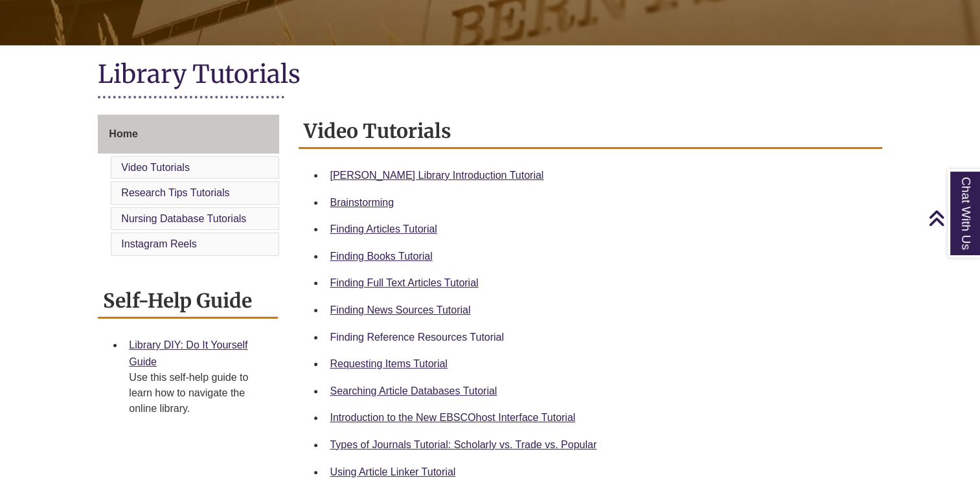 This screenshot has height=478, width=980. I want to click on a: Introduction to the New EBSCOhost Interface Tutorial, so click(452, 418).